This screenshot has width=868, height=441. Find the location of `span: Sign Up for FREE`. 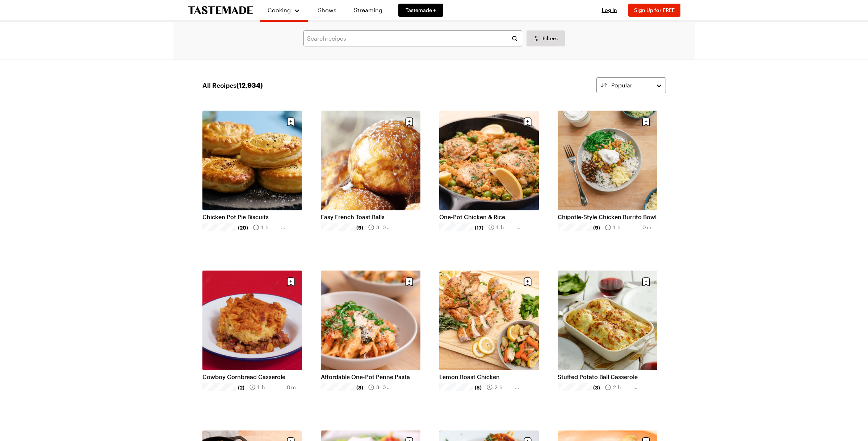

span: Sign Up for FREE is located at coordinates (655, 10).